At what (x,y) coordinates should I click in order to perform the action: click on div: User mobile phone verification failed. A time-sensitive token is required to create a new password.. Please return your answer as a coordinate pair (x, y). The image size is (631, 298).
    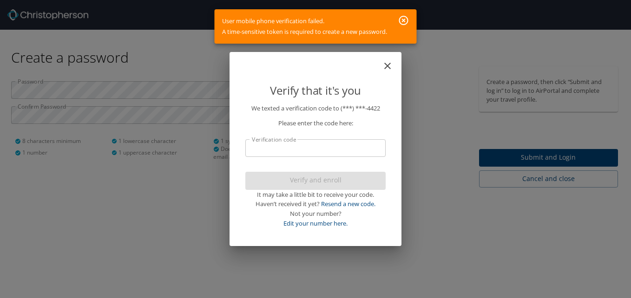
    Looking at the image, I should click on (304, 26).